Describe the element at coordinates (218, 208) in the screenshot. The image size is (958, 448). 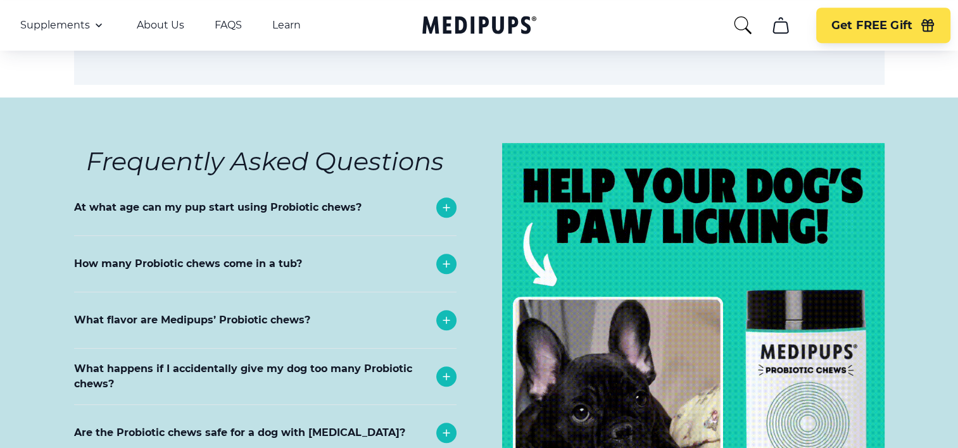
I see `p: At what age can my pup start using Probiotic chews?` at that location.